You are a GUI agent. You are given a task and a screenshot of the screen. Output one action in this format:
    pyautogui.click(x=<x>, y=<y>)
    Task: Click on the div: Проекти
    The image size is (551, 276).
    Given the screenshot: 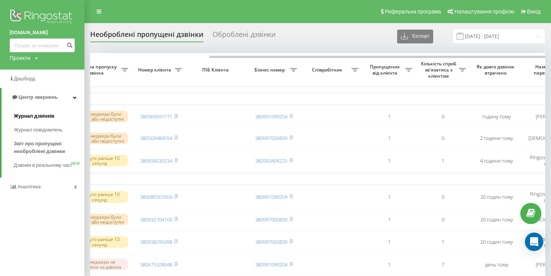 What is the action you would take?
    pyautogui.click(x=20, y=58)
    